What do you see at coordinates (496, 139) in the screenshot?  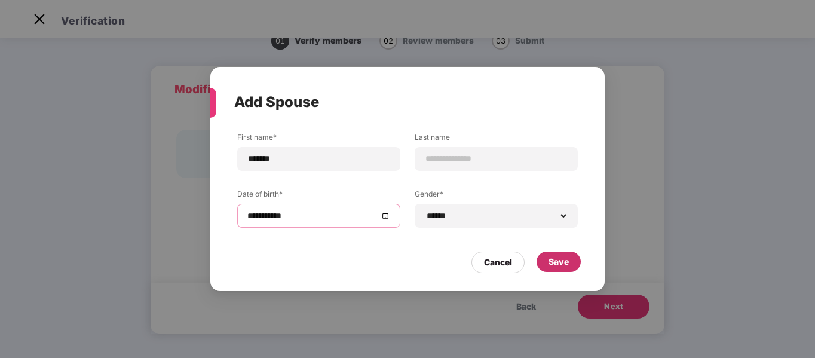 I see `label: Last name` at bounding box center [496, 139].